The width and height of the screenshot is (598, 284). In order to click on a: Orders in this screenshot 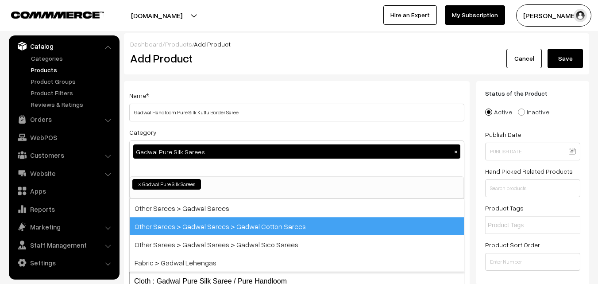, I will do `click(64, 119)`.